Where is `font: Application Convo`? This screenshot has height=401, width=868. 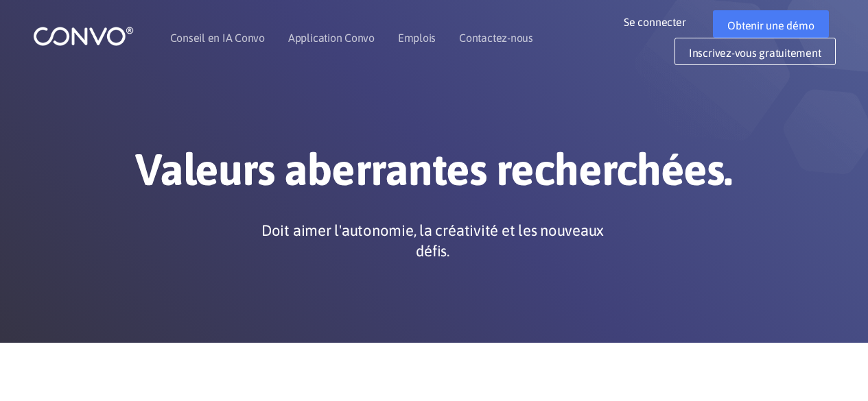
font: Application Convo is located at coordinates (331, 38).